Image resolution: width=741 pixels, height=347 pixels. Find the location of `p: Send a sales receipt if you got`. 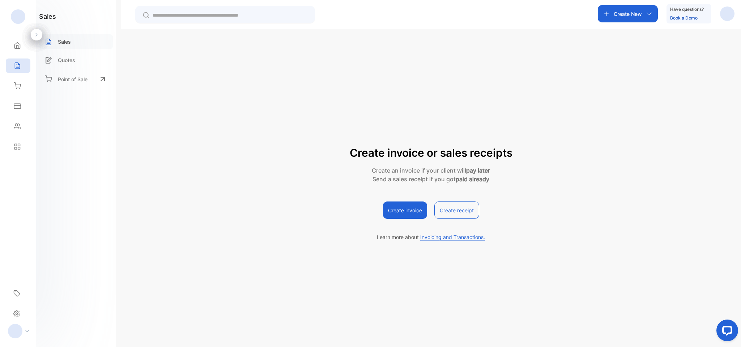

p: Send a sales receipt if you got is located at coordinates (431, 179).